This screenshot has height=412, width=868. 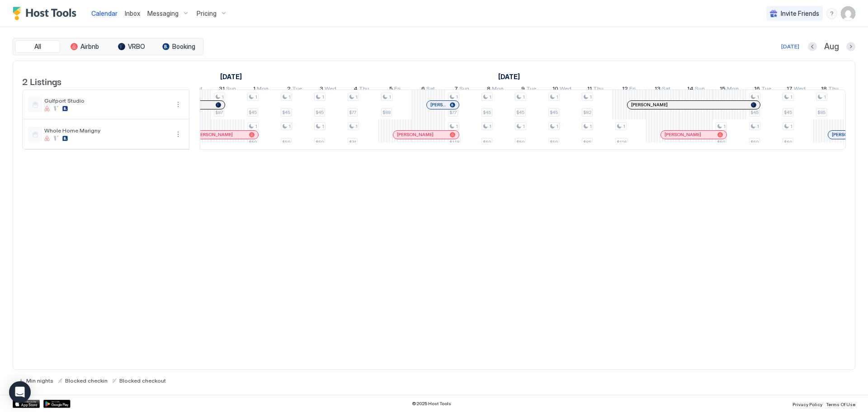 What do you see at coordinates (289, 90) in the screenshot?
I see `span: 2` at bounding box center [289, 90].